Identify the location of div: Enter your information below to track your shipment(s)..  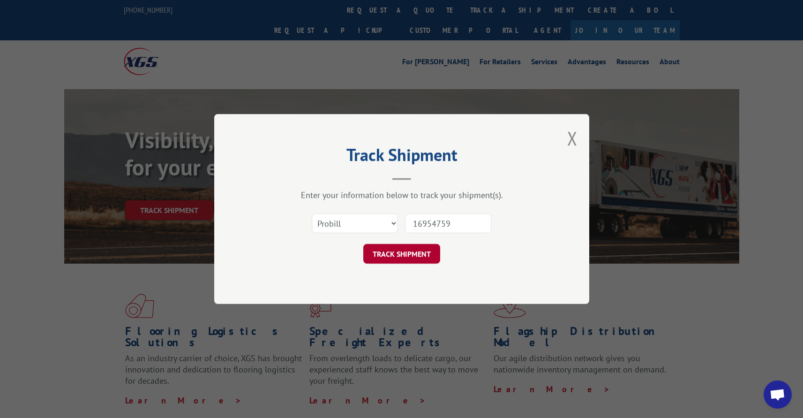
(402, 195).